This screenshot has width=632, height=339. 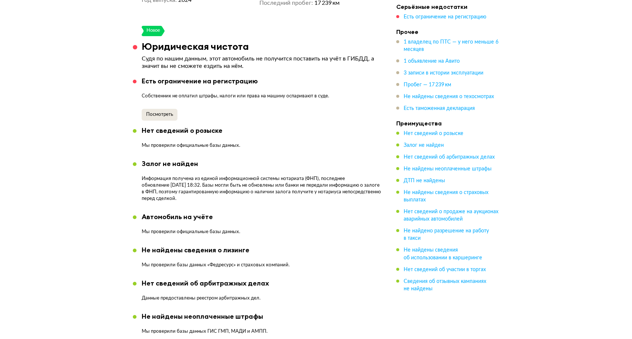 What do you see at coordinates (449, 157) in the screenshot?
I see `span: Нет сведений об арбитражных делах` at bounding box center [449, 157].